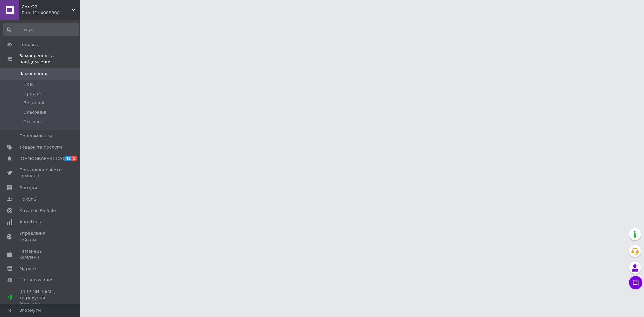 This screenshot has width=644, height=317. I want to click on span: Управління сайтом, so click(41, 236).